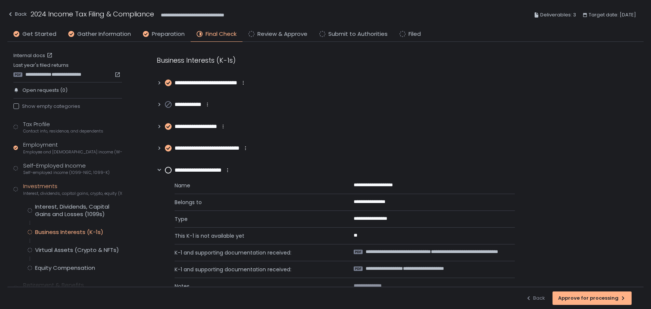 The height and width of the screenshot is (309, 651). Describe the element at coordinates (358, 34) in the screenshot. I see `span: Submit to Authorities` at that location.